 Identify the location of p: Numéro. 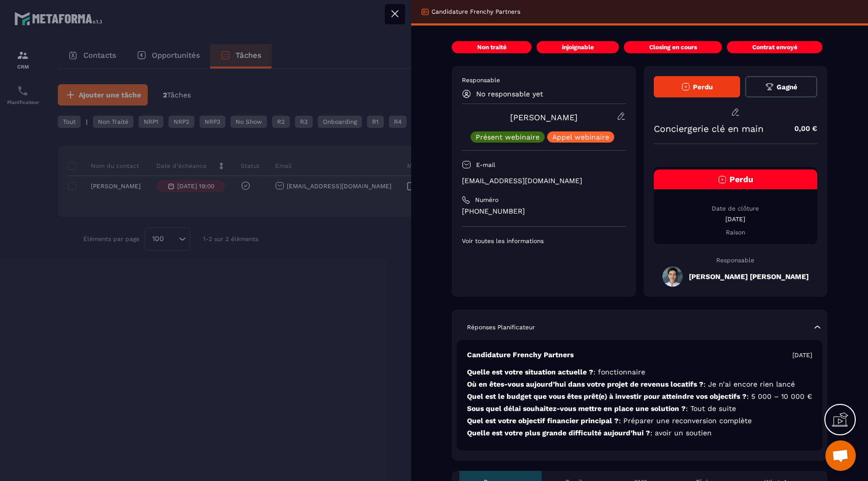
(487, 199).